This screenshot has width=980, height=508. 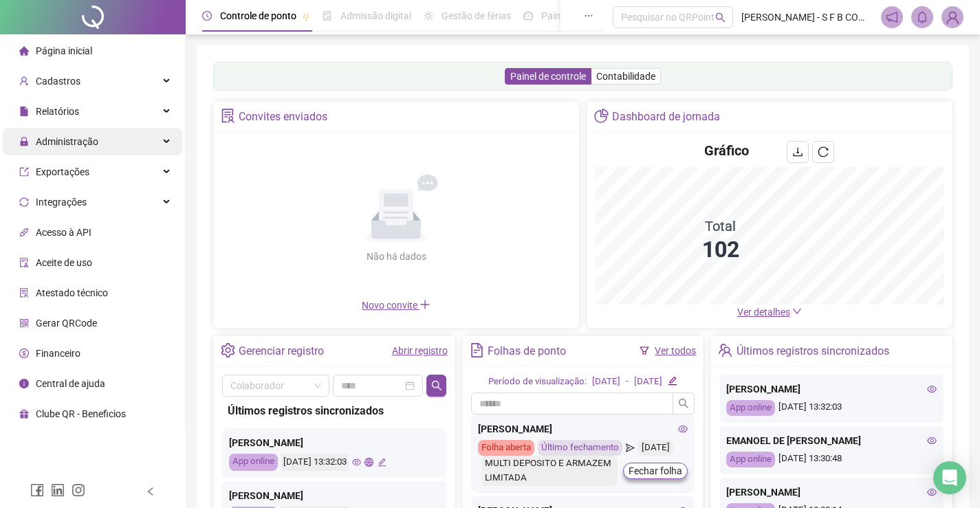 What do you see at coordinates (70, 384) in the screenshot?
I see `span: Central de ajuda` at bounding box center [70, 384].